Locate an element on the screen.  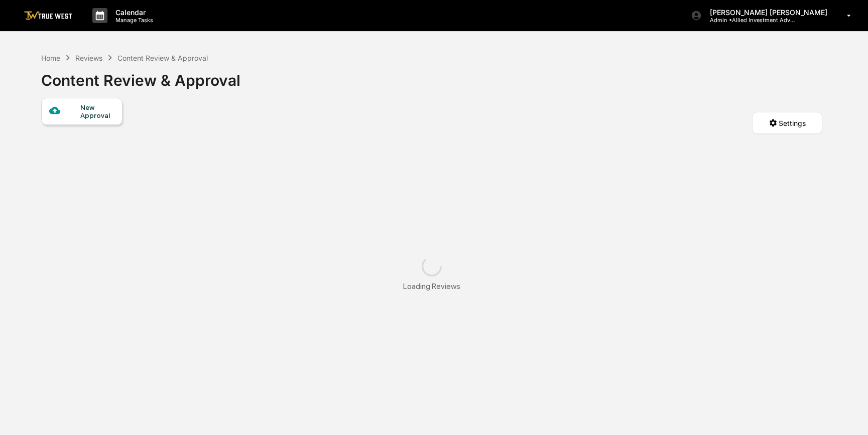
p: Admin • Allied Investment Advisors is located at coordinates (748, 20).